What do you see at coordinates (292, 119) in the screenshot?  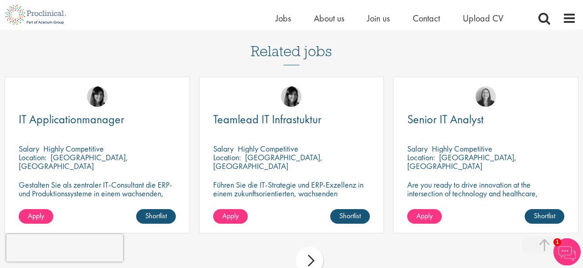 I see `a: Teamlead IT Infrastuktur` at bounding box center [292, 119].